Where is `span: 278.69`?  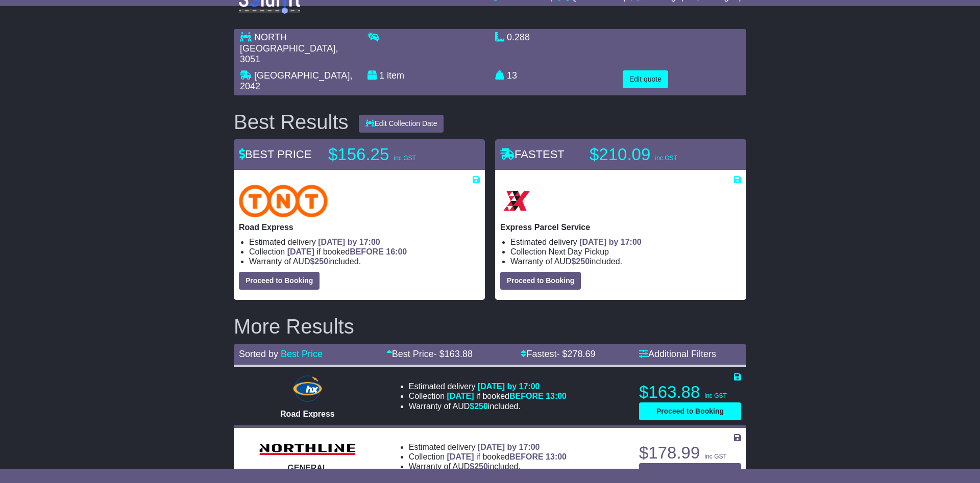
span: 278.69 is located at coordinates (581, 354).